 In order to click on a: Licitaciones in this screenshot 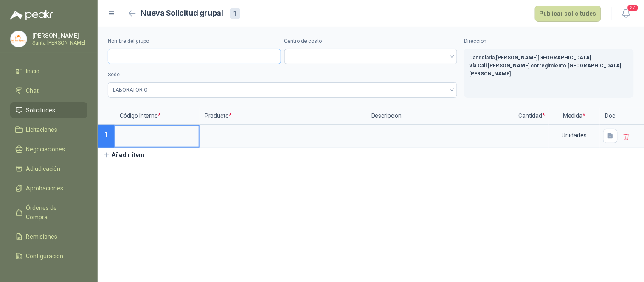, I will do `click(49, 130)`.